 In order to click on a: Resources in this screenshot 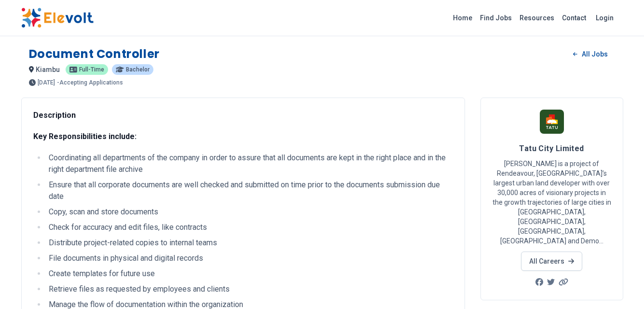, I will do `click(537, 18)`.